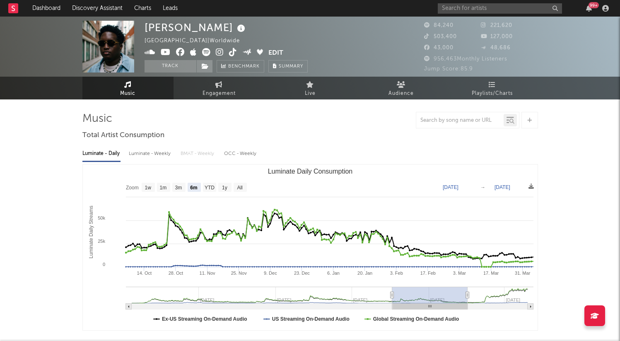 The image size is (620, 341). I want to click on svg: Luminate Daily Consumption, so click(310, 247).